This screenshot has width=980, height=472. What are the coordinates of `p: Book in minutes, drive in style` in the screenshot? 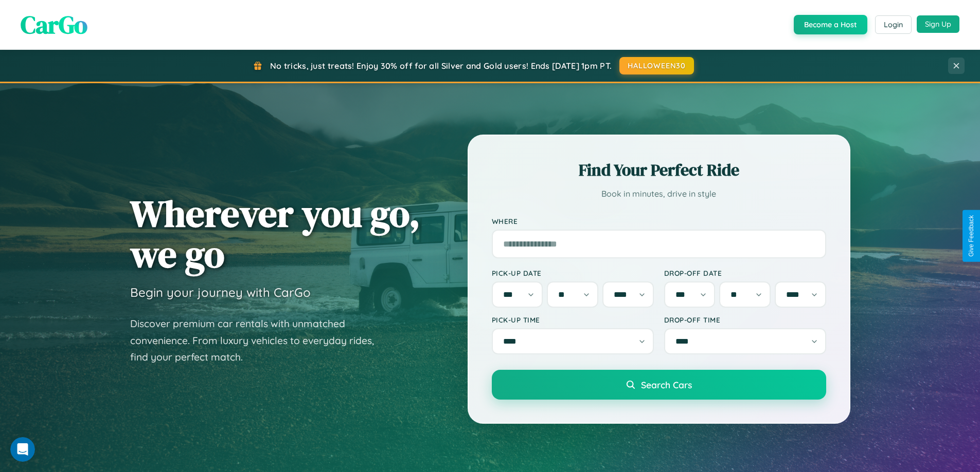 It's located at (658, 194).